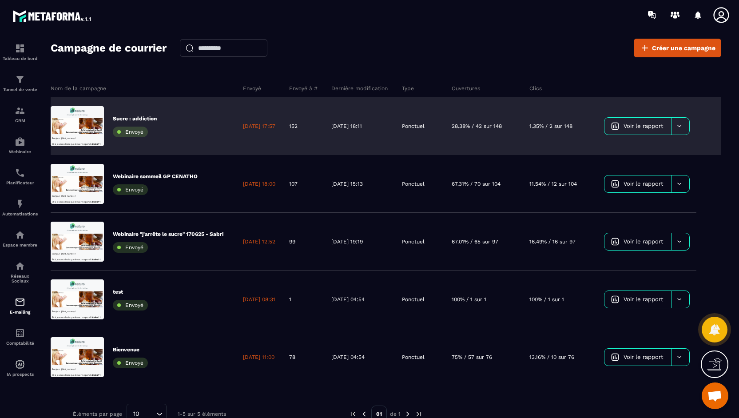  What do you see at coordinates (20, 114) in the screenshot?
I see `a: formationformationCRM` at bounding box center [20, 114].